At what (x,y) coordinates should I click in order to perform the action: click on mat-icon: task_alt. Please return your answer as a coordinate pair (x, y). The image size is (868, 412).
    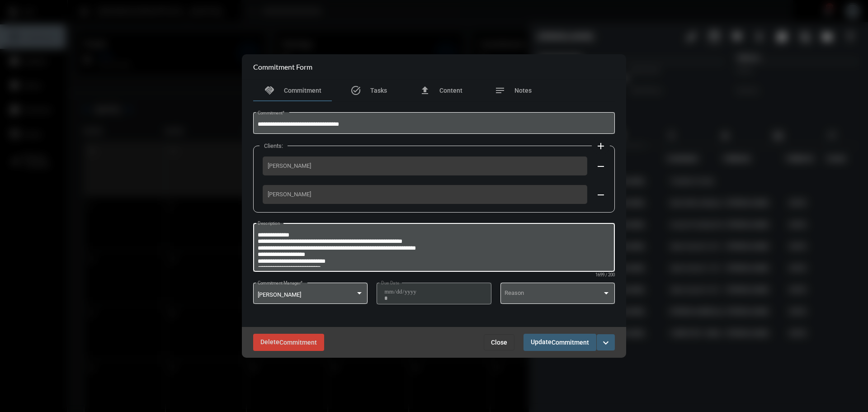
    Looking at the image, I should click on (356, 91).